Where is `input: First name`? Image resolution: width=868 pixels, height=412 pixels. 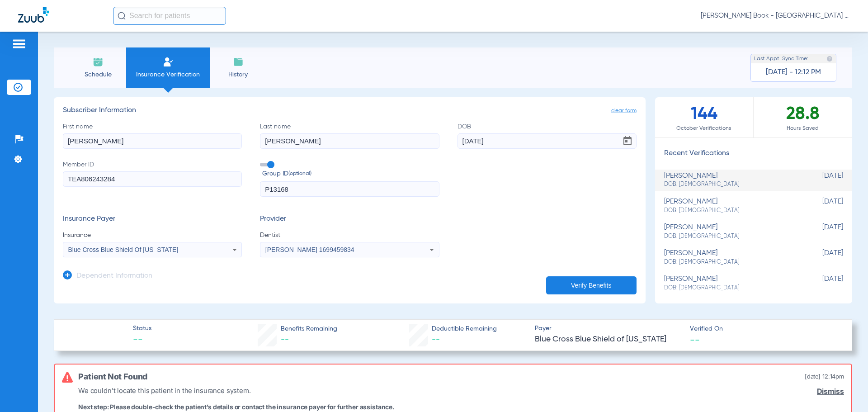 input: First name is located at coordinates (153, 141).